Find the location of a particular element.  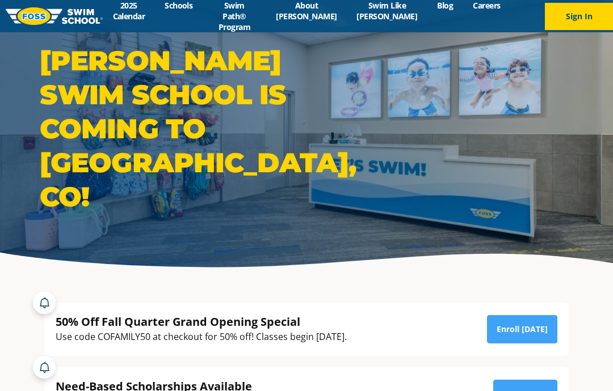

a: Sign In is located at coordinates (579, 16).